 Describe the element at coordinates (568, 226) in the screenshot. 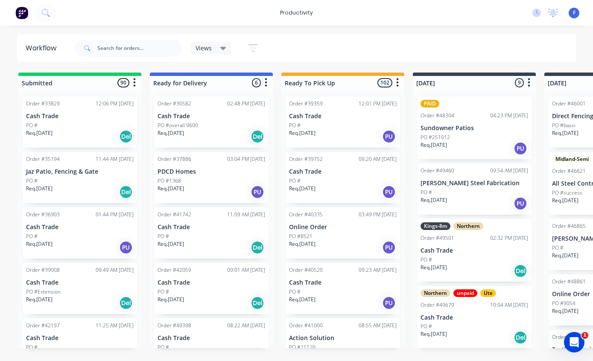

I see `div: Order #46865` at that location.